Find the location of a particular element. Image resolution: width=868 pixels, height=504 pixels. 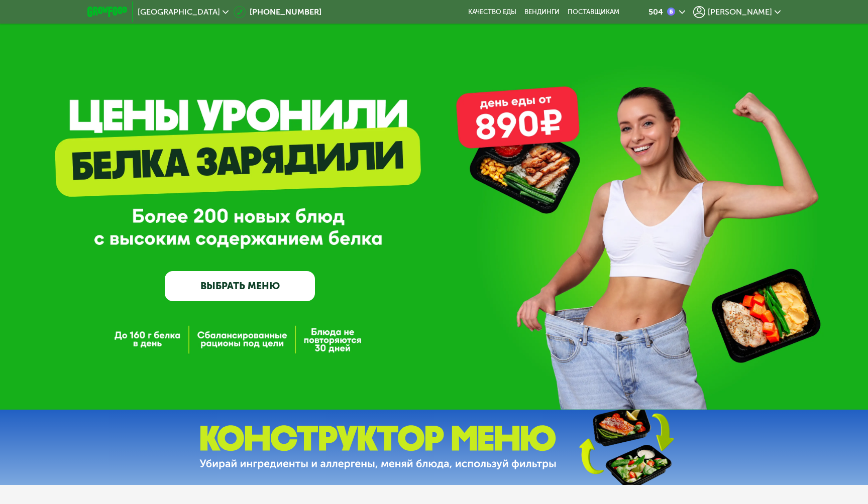

a: Качество еды is located at coordinates (492, 12).